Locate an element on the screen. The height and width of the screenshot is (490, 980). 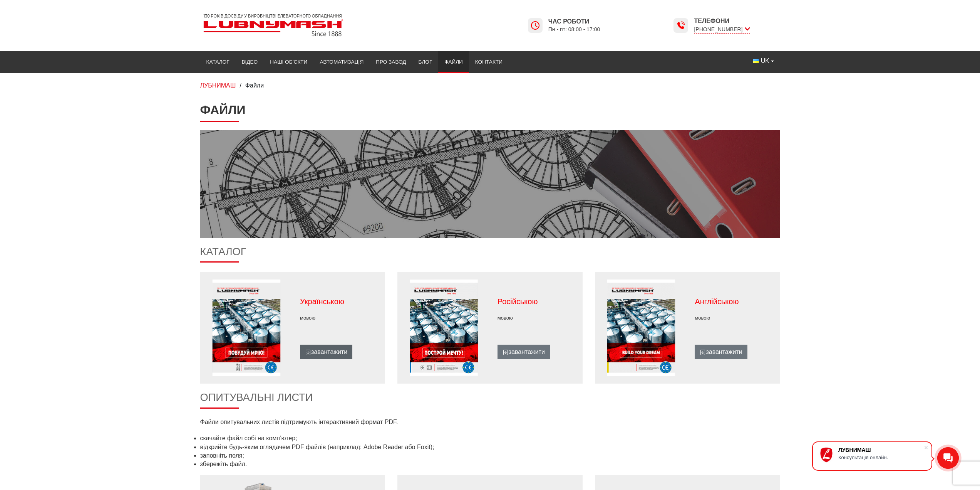
a: Файли is located at coordinates (454, 62).